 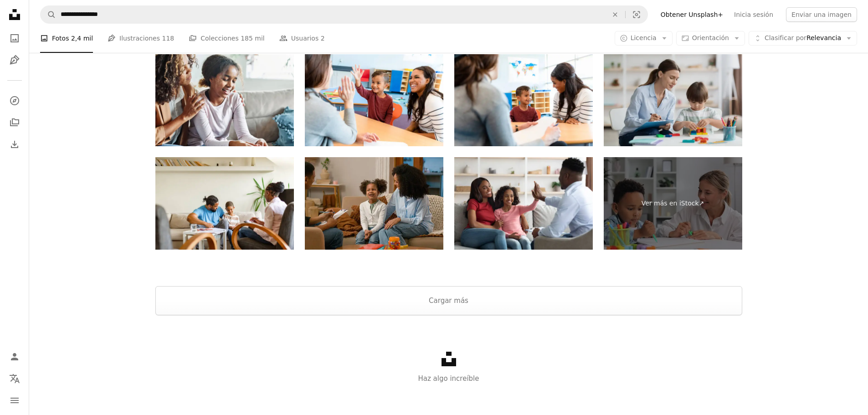 I want to click on a: Inicio — Unsplash, so click(x=15, y=15).